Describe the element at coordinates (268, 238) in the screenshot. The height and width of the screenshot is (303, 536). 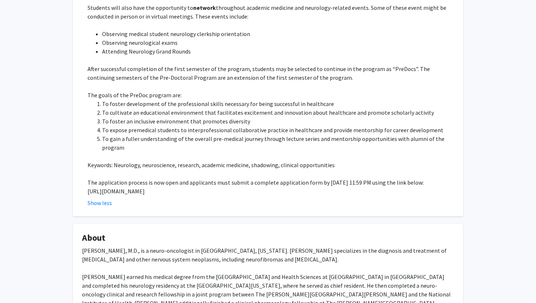
I see `h4: About` at that location.